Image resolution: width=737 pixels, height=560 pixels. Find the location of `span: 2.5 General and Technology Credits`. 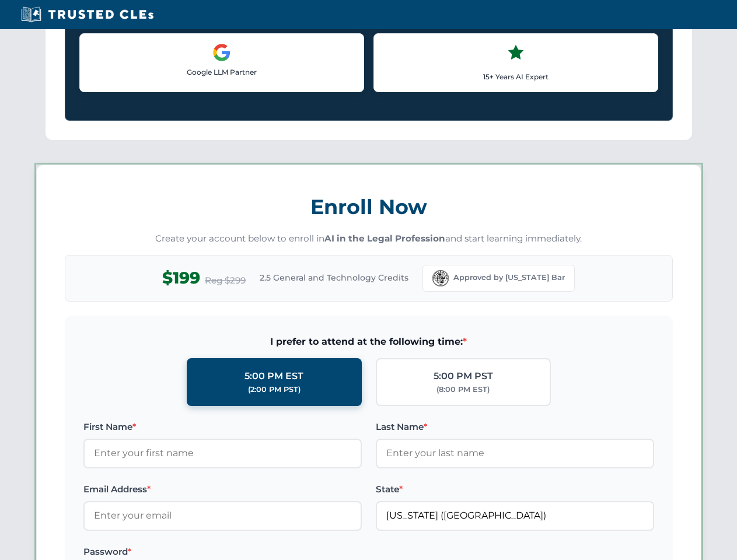

span: 2.5 General and Technology Credits is located at coordinates (333, 278).